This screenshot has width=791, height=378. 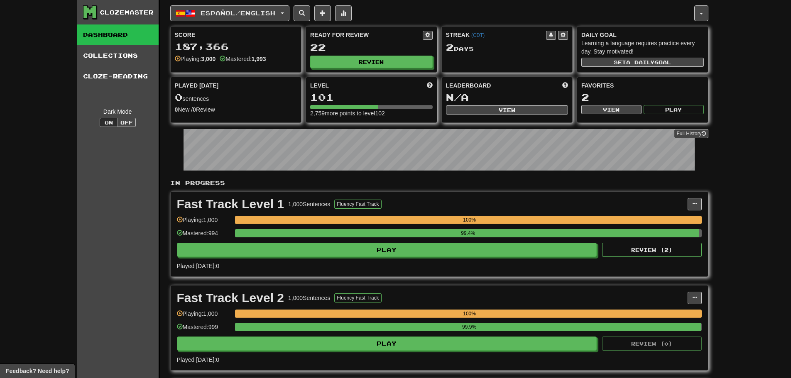 What do you see at coordinates (243, 59) in the screenshot?
I see `div: Mastered:` at bounding box center [243, 59].